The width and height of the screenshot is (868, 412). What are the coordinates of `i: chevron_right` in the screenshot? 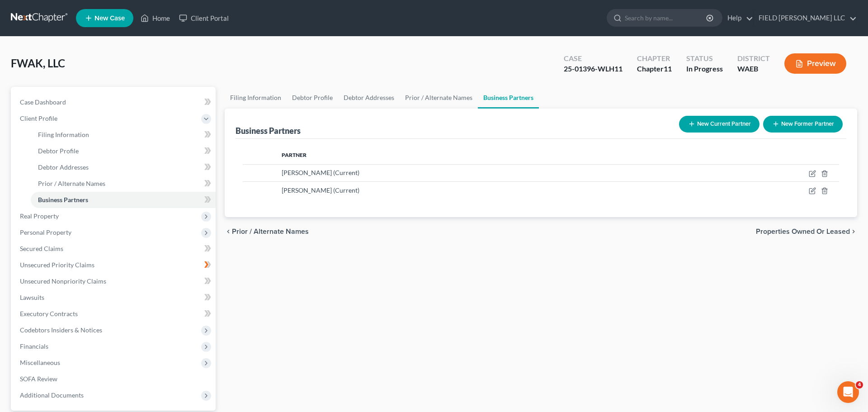 It's located at (854, 231).